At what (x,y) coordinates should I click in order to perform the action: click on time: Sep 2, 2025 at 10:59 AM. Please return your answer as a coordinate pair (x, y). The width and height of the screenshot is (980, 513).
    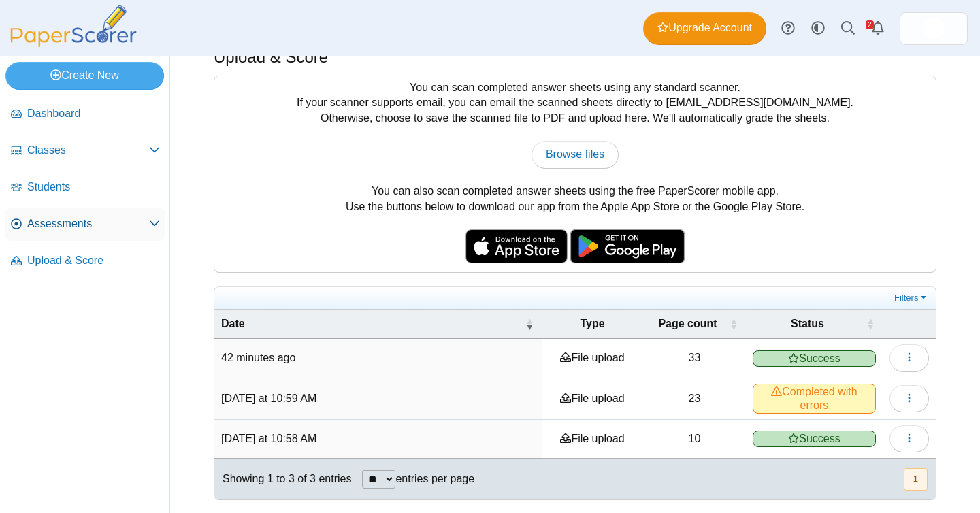
    Looking at the image, I should click on (269, 398).